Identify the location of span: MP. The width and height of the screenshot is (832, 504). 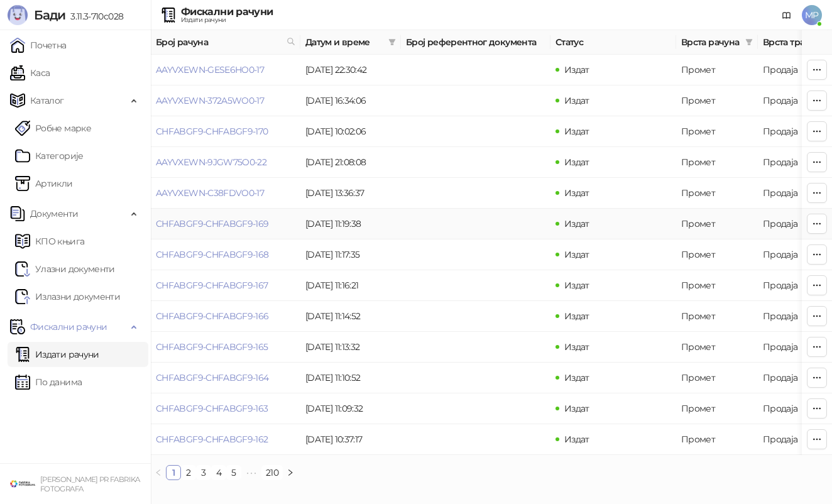
(812, 15).